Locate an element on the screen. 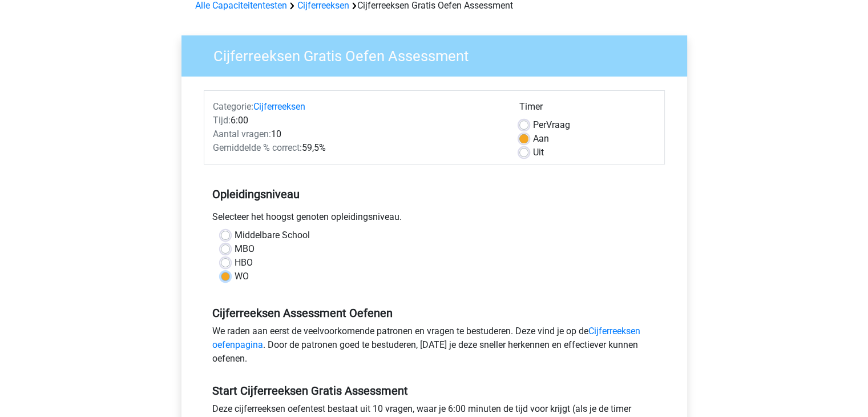 Image resolution: width=868 pixels, height=417 pixels. label: WO is located at coordinates (241, 276).